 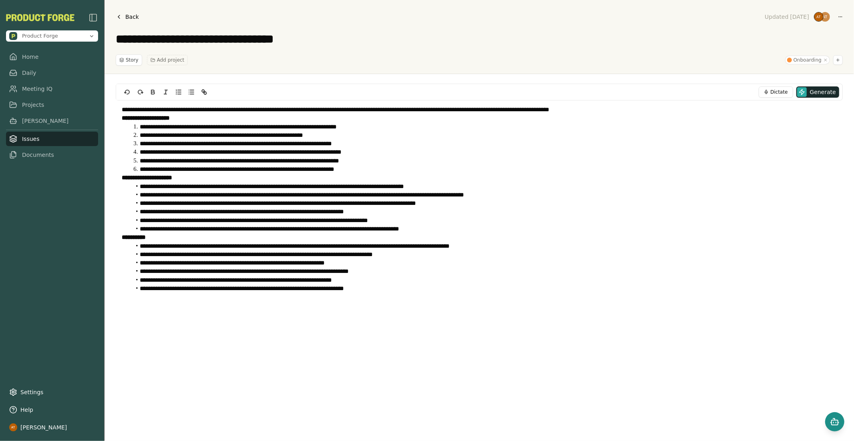 I want to click on button: Onboarding, so click(x=808, y=60).